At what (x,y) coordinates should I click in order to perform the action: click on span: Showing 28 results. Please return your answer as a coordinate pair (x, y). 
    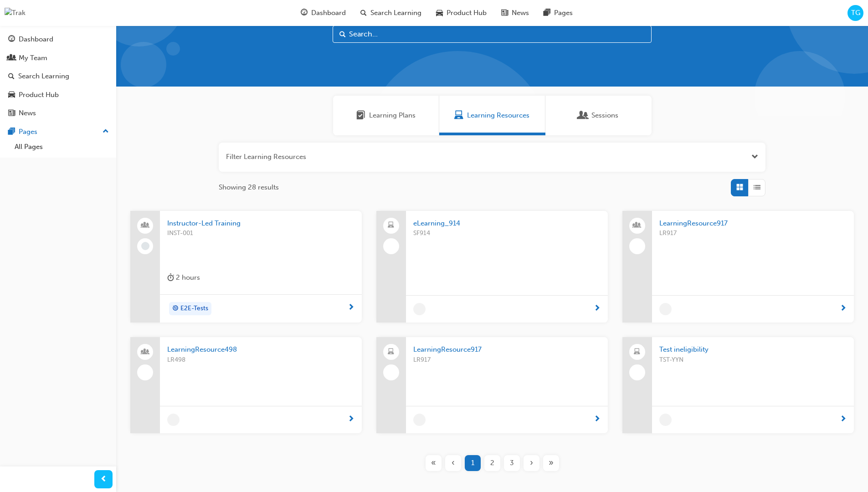
    Looking at the image, I should click on (249, 187).